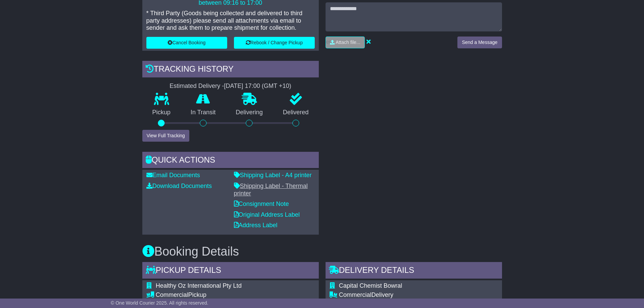 This screenshot has width=644, height=308. What do you see at coordinates (404, 295) in the screenshot?
I see `div: Delivery` at bounding box center [404, 295].